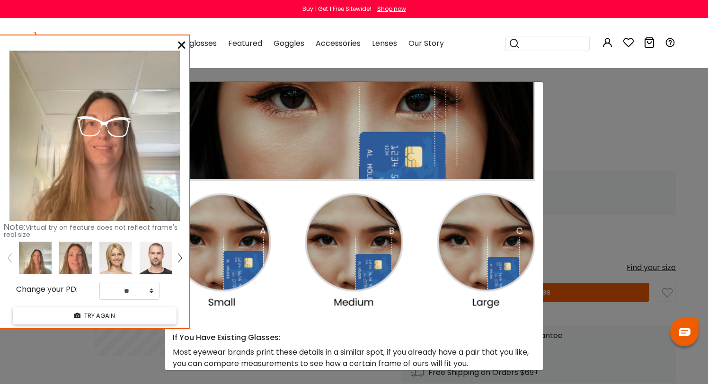 This screenshot has width=708, height=384. What do you see at coordinates (389, 9) in the screenshot?
I see `a: Shop now` at bounding box center [389, 9].